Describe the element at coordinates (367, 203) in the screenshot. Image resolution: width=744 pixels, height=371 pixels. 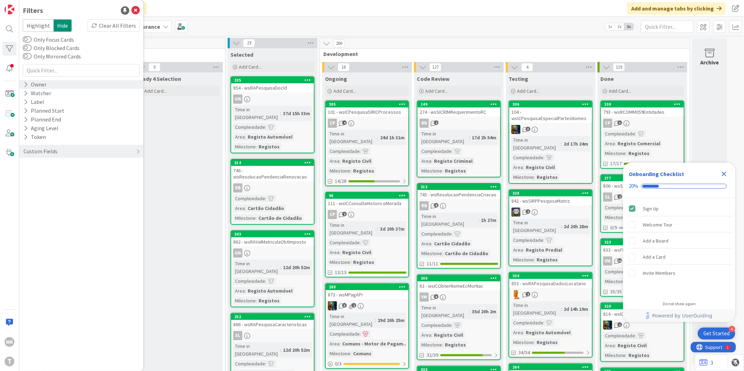
I see `div: 111 - wsICConsultaHistoricoMorada` at that location.